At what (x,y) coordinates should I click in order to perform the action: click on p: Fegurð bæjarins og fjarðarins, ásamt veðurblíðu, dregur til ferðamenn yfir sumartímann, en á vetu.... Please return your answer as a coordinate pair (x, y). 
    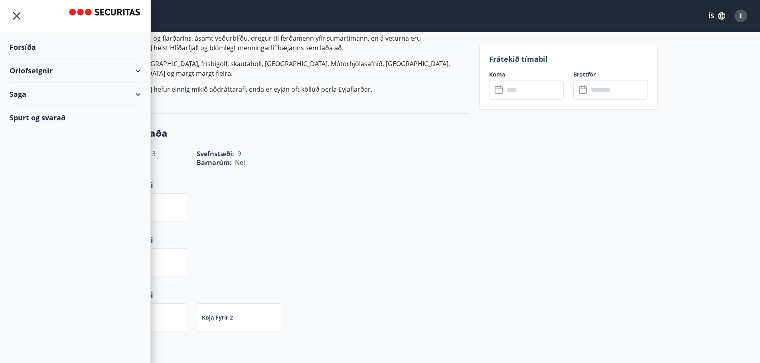
    Looking at the image, I should click on (286, 43).